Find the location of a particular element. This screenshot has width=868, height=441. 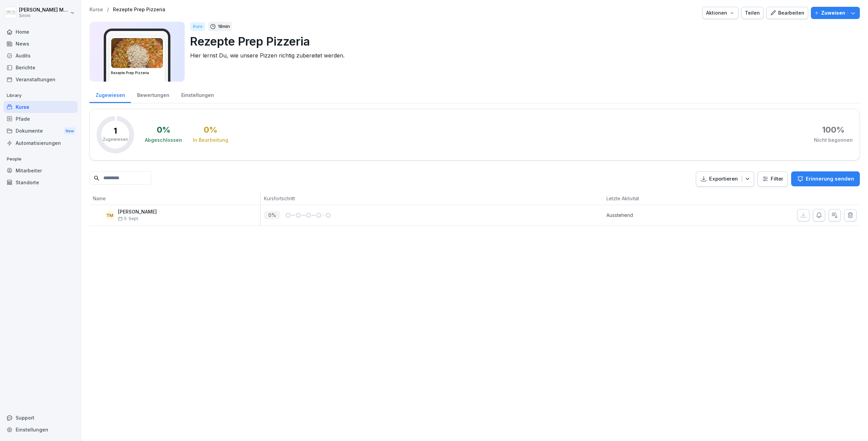

div: Automatisierungen is located at coordinates (41, 143).